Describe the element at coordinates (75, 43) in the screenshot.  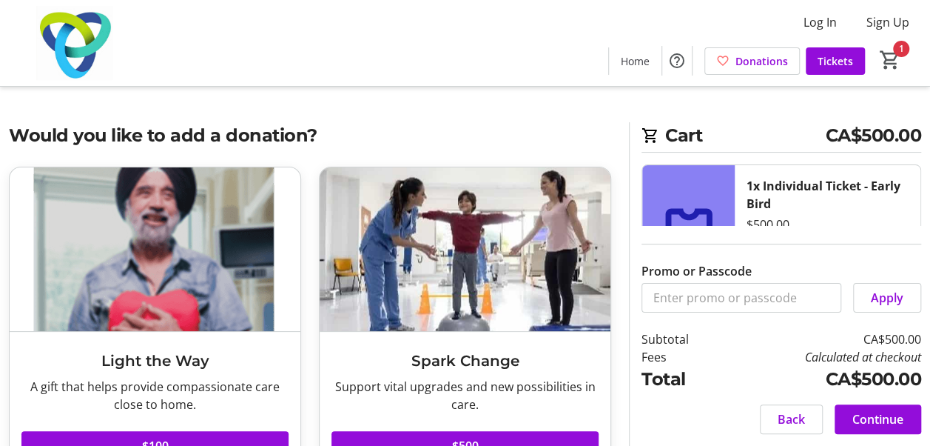
I see `img: Trillium Health Partners Foundation's Logo` at that location.